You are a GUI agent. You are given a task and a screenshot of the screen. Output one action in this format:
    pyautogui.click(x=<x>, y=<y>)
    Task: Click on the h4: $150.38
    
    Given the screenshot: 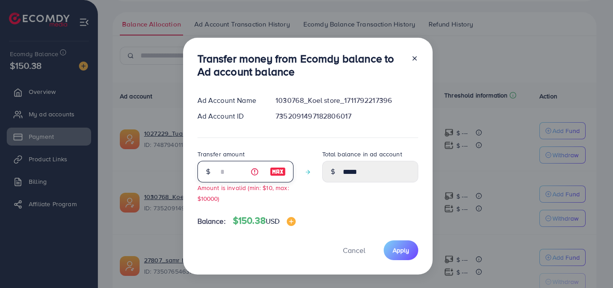 What is the action you would take?
    pyautogui.click(x=264, y=220)
    